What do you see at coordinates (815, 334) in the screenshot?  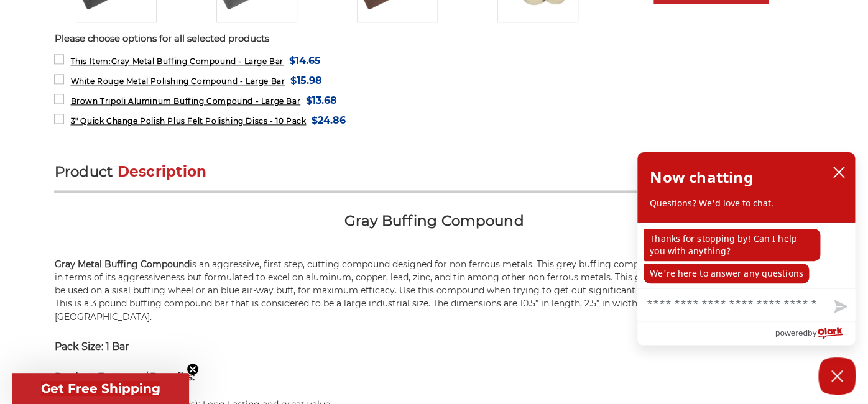 I see `a: Powered by Olark` at bounding box center [815, 334].